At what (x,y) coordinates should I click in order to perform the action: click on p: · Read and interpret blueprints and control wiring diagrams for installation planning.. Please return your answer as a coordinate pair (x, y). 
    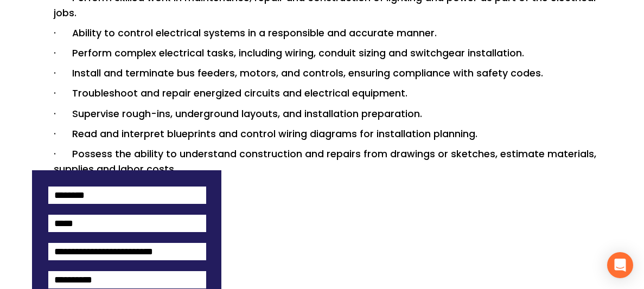
    Looking at the image, I should click on (332, 134).